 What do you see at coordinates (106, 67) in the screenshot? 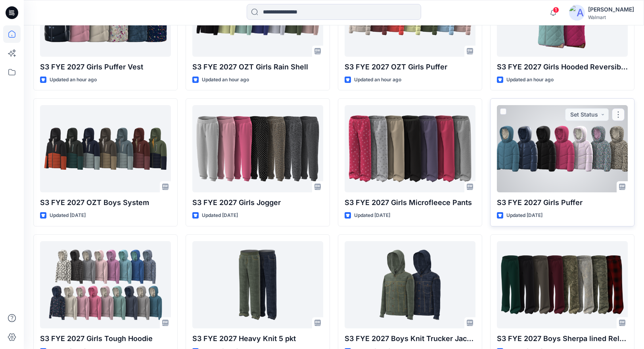
I see `p: S3 FYE 2027 Girls Puffer Vest` at bounding box center [106, 67].